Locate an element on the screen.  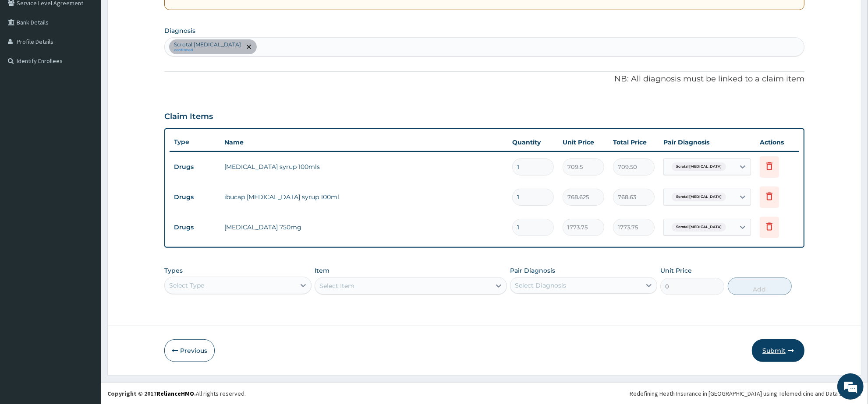
th: Unit Price is located at coordinates (584, 142).